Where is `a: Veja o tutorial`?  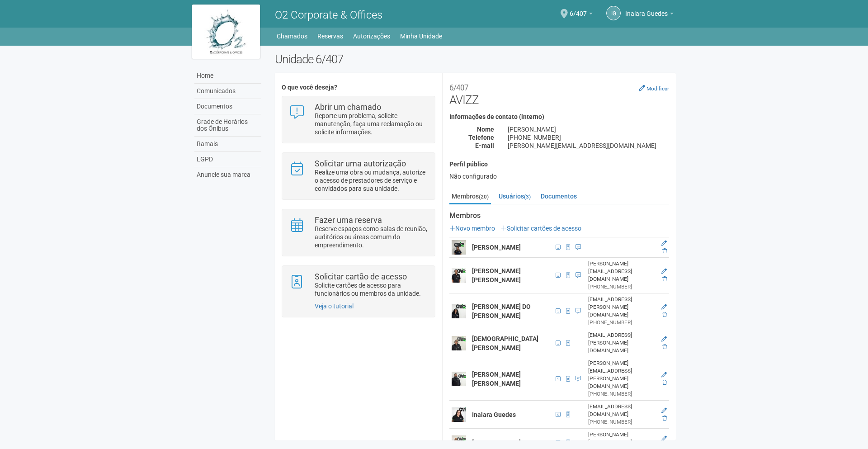 a: Veja o tutorial is located at coordinates (334, 307).